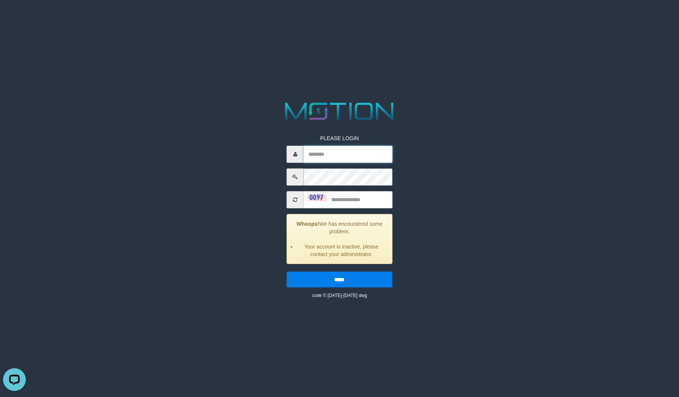 This screenshot has height=397, width=679. I want to click on img: captcha, so click(317, 197).